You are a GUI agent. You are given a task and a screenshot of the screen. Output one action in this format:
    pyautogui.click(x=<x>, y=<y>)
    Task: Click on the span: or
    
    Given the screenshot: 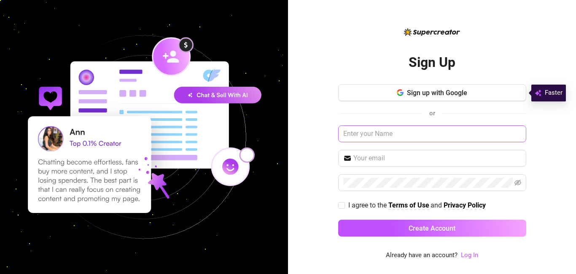 What is the action you would take?
    pyautogui.click(x=432, y=113)
    